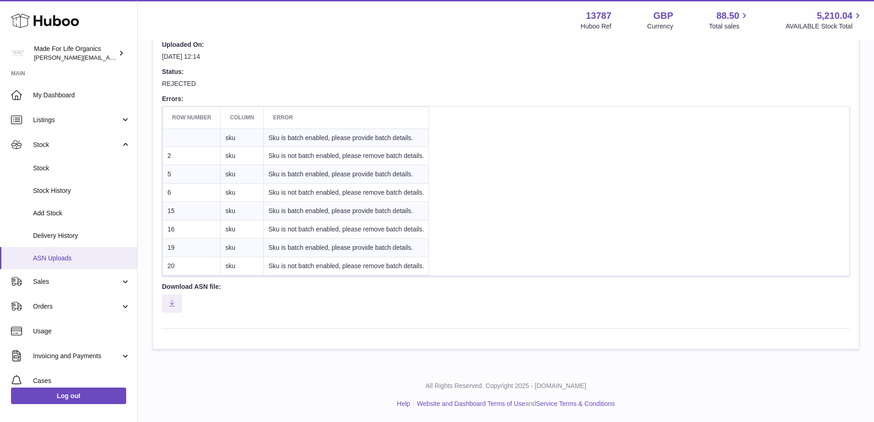 This screenshot has width=874, height=422. I want to click on span: My Dashboard, so click(82, 95).